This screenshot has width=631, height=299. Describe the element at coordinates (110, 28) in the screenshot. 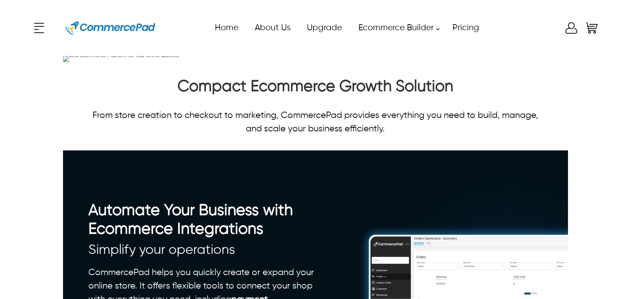

I see `img: Website Logo for Commerce Pad` at that location.